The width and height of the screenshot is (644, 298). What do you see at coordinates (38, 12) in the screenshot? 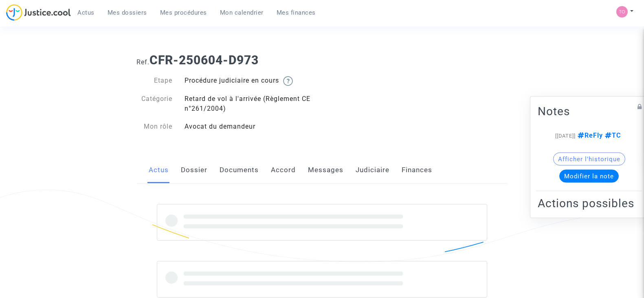
I see `img: jc-logo.svg` at bounding box center [38, 12].